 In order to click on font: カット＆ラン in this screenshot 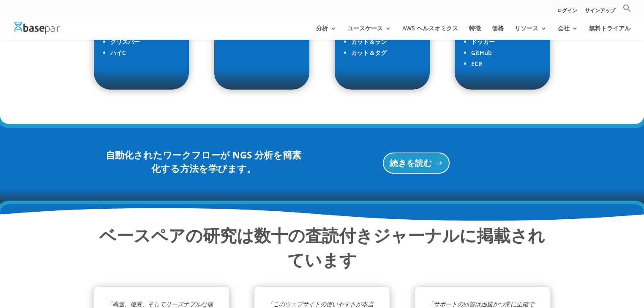, I will do `click(369, 41)`.